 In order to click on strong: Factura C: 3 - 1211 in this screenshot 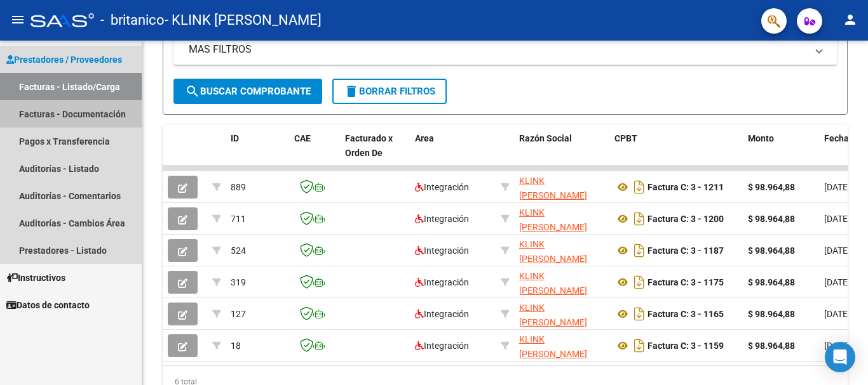, I will do `click(685, 187)`.